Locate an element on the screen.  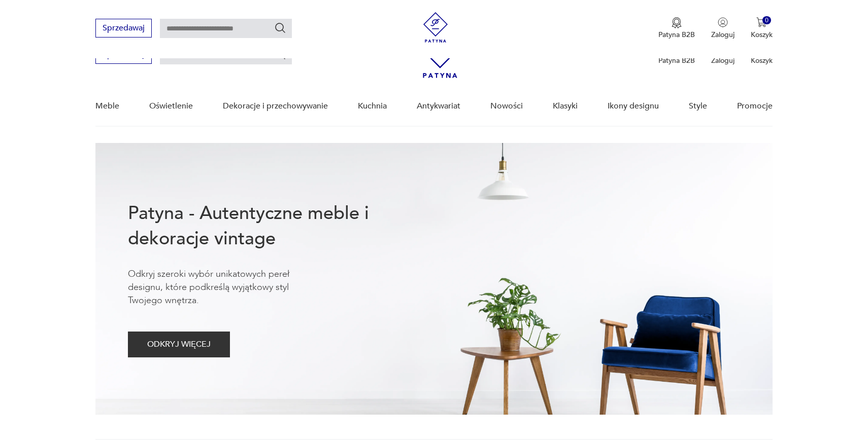
a: Dekoracje i przechowywanie is located at coordinates (275, 106).